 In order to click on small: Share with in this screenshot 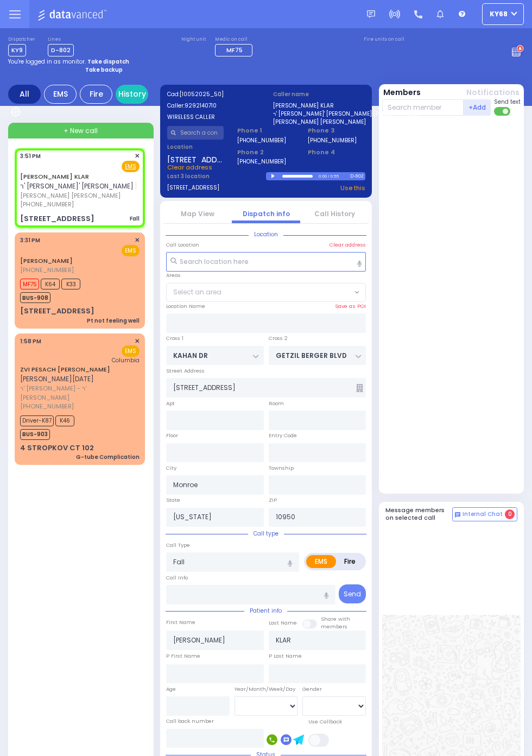, I will do `click(335, 618)`.